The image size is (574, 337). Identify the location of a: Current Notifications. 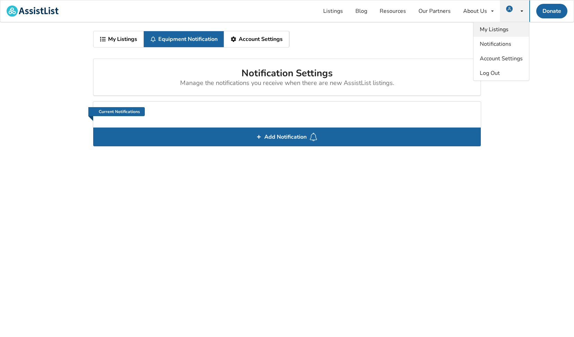
(117, 111).